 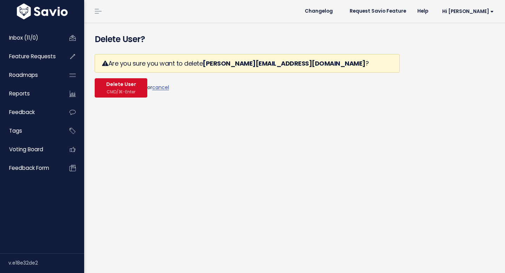 What do you see at coordinates (121, 92) in the screenshot?
I see `span: CMD/⌘-Enter` at bounding box center [121, 92].